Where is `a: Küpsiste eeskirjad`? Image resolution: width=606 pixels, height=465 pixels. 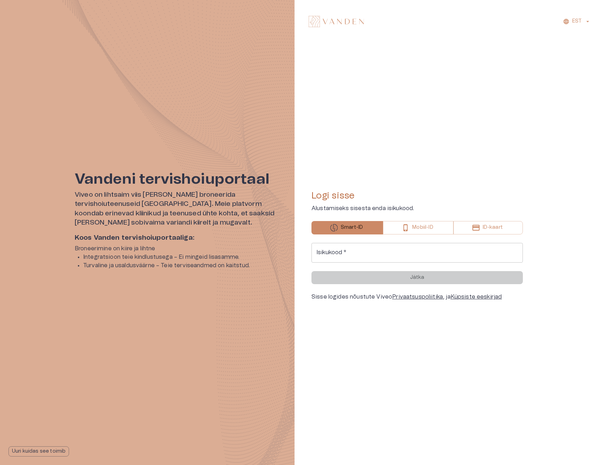
a: Küpsiste eeskirjad is located at coordinates (477, 297).